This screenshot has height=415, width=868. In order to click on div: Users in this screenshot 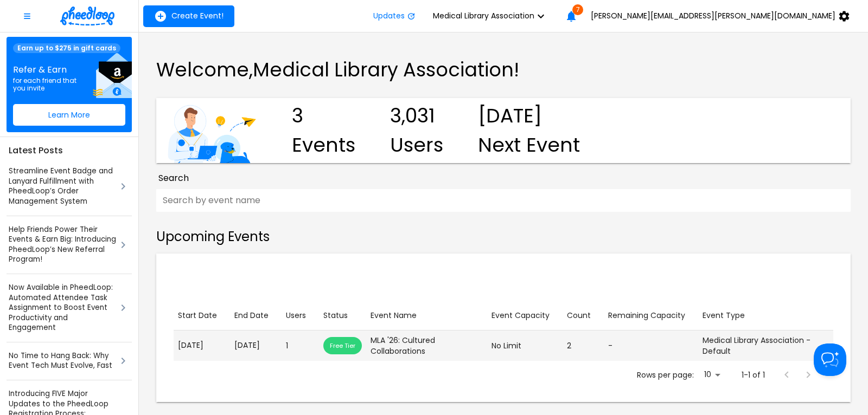, I will do `click(296, 315)`.